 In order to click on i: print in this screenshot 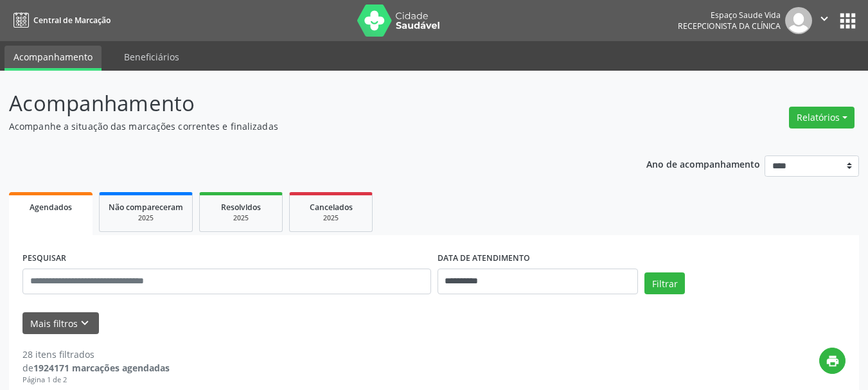, I will do `click(832, 362)`.